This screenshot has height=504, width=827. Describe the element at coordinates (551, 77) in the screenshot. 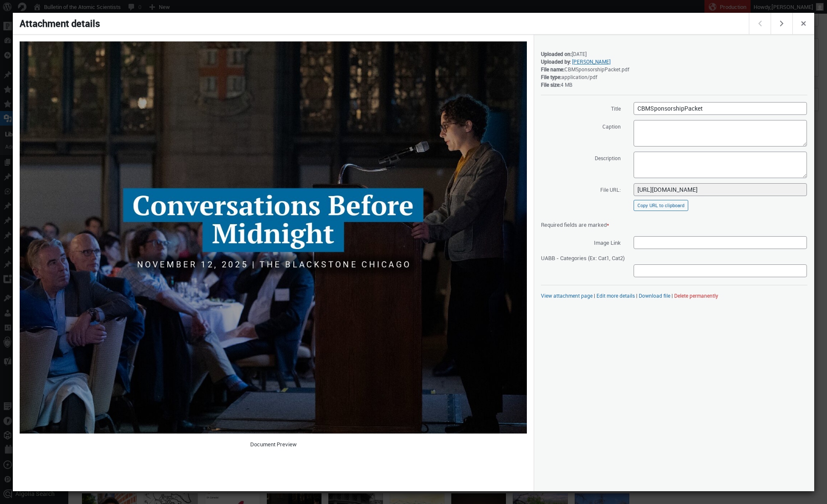

I see `strong: File type:` at that location.